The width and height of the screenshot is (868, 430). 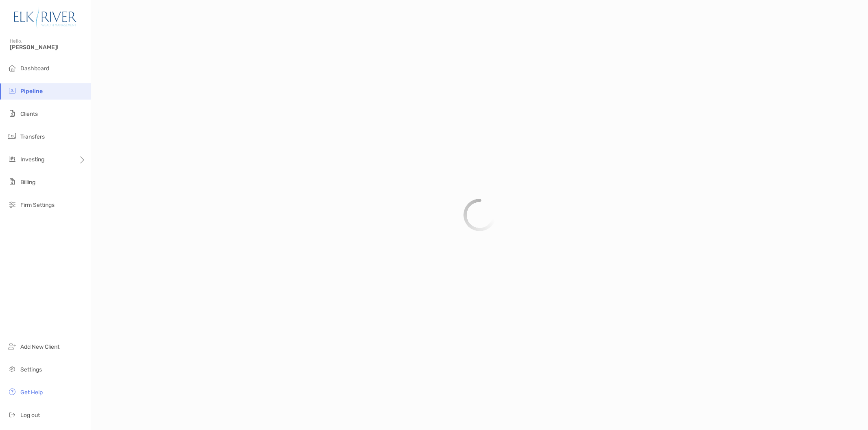 I want to click on img: investing icon, so click(x=12, y=159).